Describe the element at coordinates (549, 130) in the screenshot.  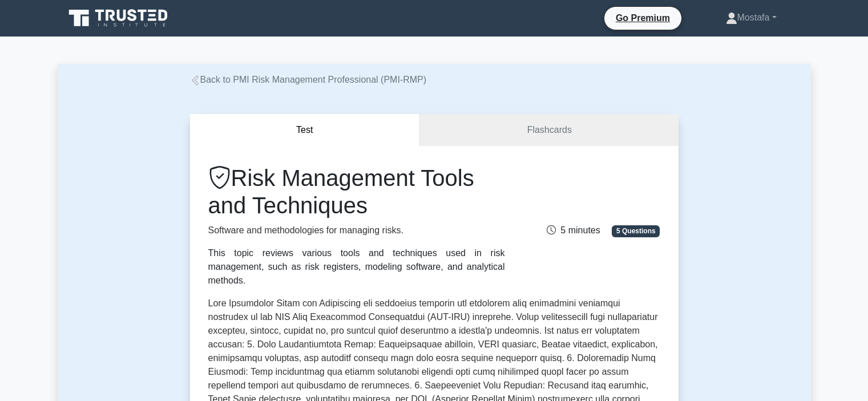
I see `a: Flashcards` at that location.